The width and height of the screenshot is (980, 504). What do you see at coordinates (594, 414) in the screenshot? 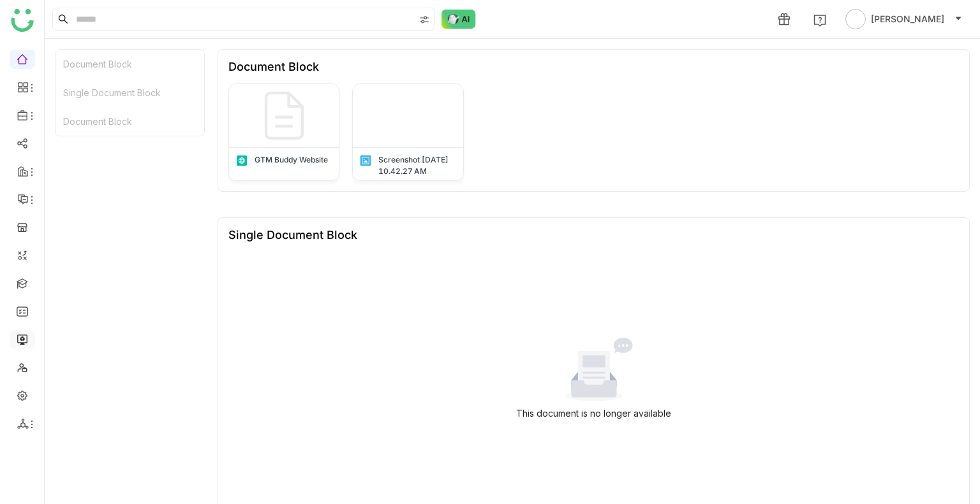
I see `div: This document is no longer available` at bounding box center [594, 414].